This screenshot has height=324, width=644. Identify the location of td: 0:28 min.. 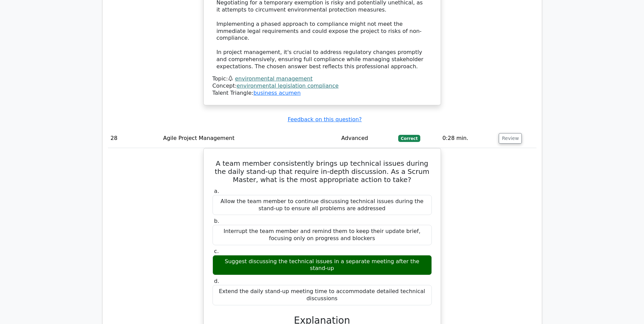
(468, 138).